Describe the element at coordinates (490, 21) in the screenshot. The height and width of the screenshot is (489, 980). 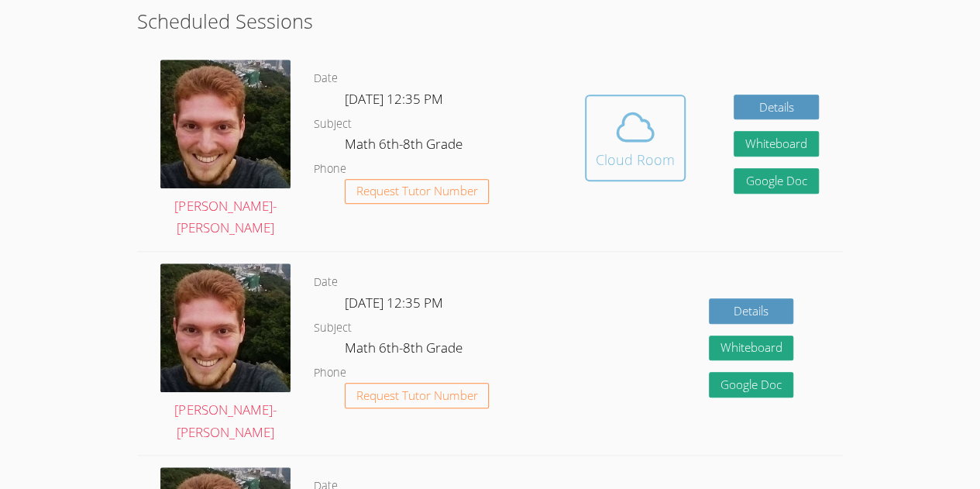
I see `h2: Scheduled Sessions` at that location.